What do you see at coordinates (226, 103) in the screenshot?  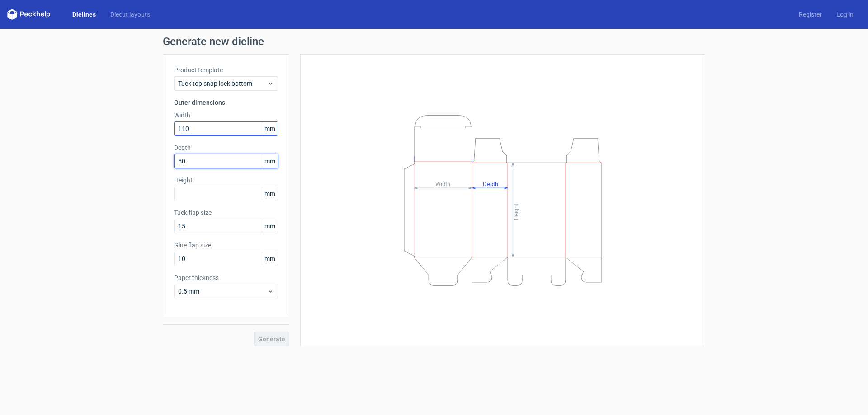 I see `h3: Outer dimensions` at bounding box center [226, 103].